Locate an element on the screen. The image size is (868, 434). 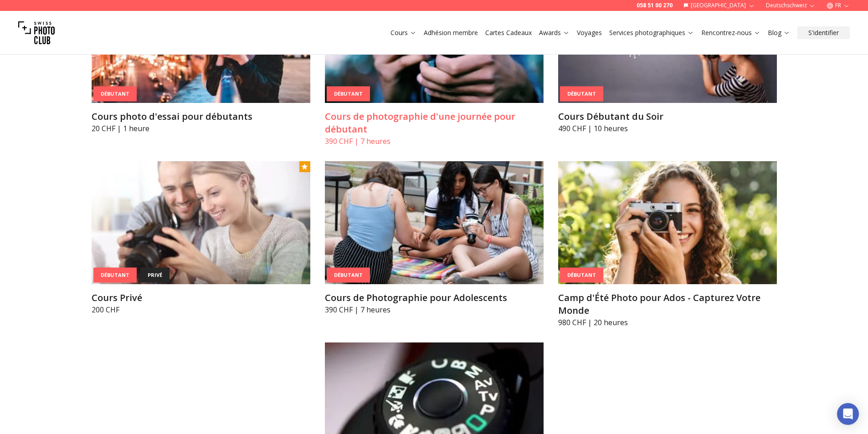
img: Cours Privé is located at coordinates (201, 223).